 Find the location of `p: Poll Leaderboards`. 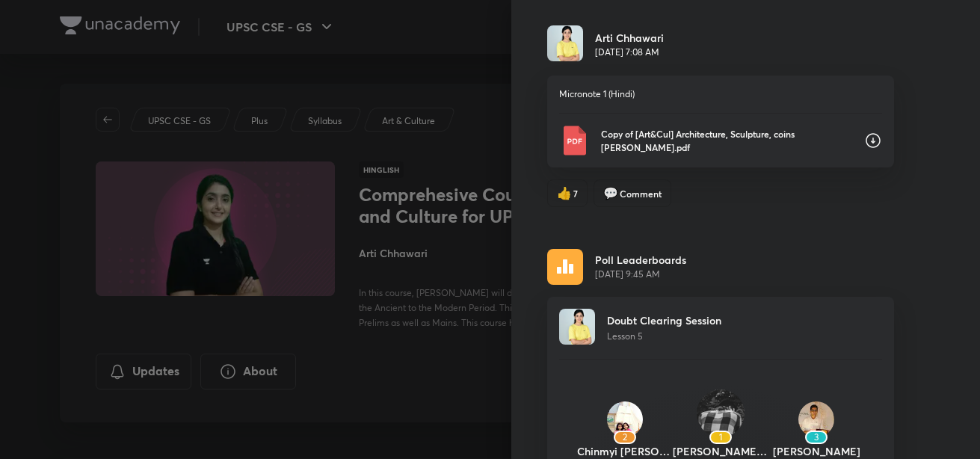

p: Poll Leaderboards is located at coordinates (641, 259).